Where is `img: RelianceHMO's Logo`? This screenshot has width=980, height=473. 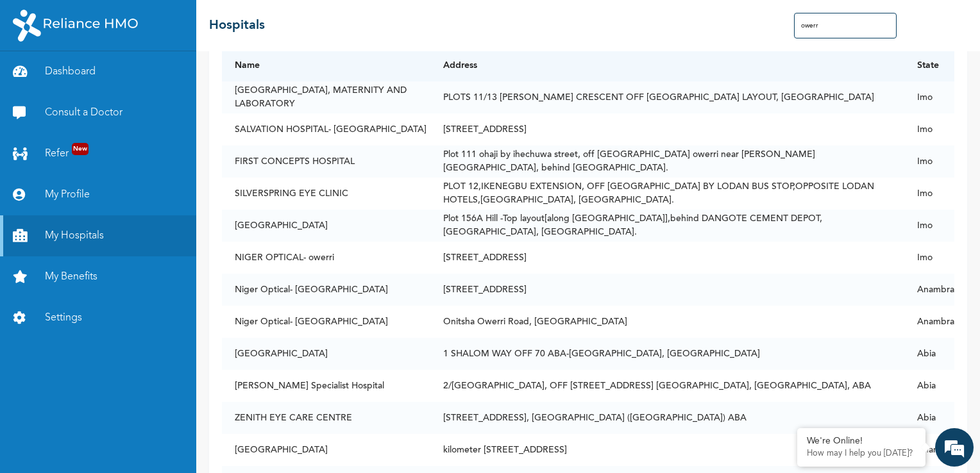 img: RelianceHMO's Logo is located at coordinates (75, 25).